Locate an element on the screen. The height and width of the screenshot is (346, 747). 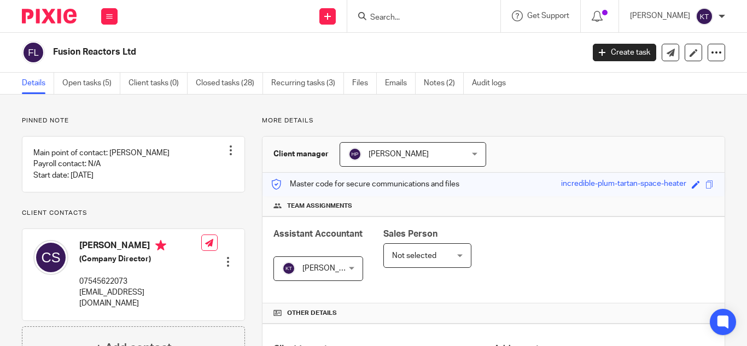
a: Audit logs is located at coordinates (492, 83).